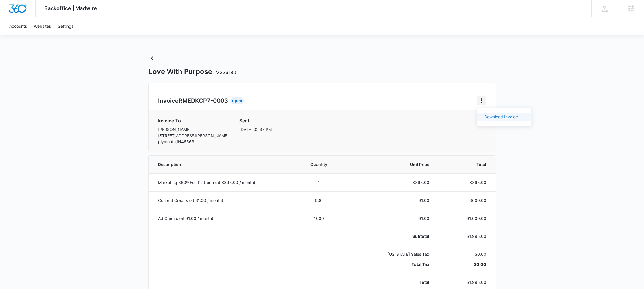 Image resolution: width=644 pixels, height=289 pixels. What do you see at coordinates (222, 182) in the screenshot?
I see `p: Marketing 360® Full-Platform (at $395.00 / month)` at bounding box center [222, 182].